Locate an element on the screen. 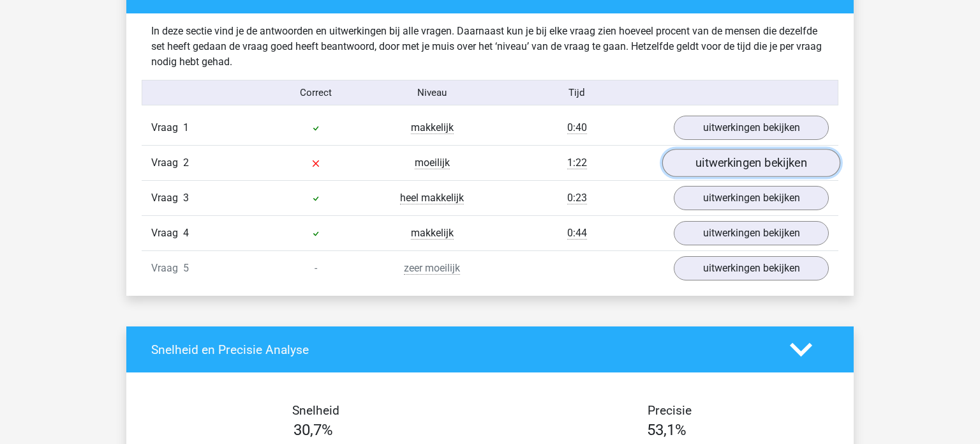  div: In deze sectie vind je de antwoorden en uitwerkingen bij alle vragen. Daarnaast kun je bij elke v... is located at coordinates (490, 46).